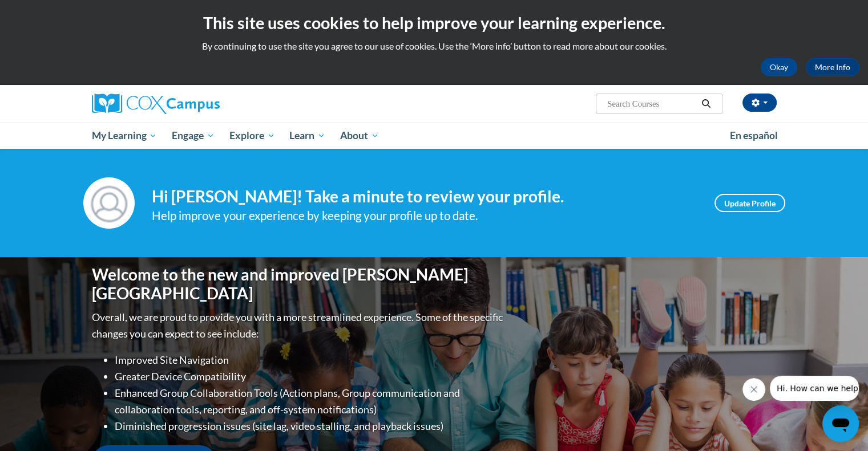  I want to click on h2: This site uses cookies to help improve your learning experience., so click(434, 23).